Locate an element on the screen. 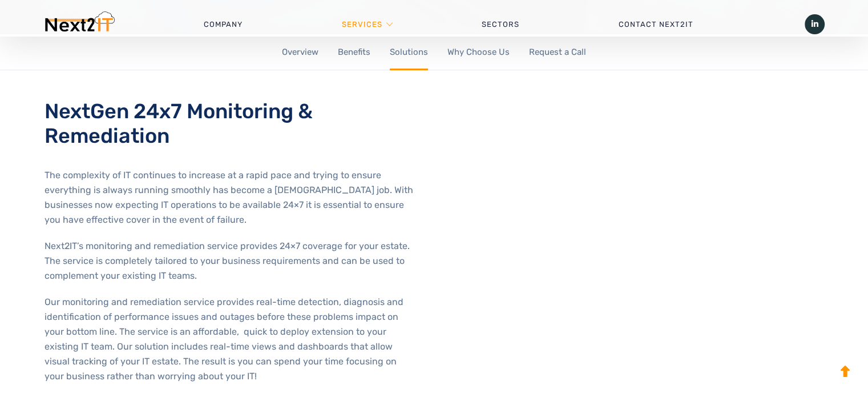  p: The complexity of IT continues to increase at a rapid pace and trying to ensure everything is alw... is located at coordinates (231, 197).